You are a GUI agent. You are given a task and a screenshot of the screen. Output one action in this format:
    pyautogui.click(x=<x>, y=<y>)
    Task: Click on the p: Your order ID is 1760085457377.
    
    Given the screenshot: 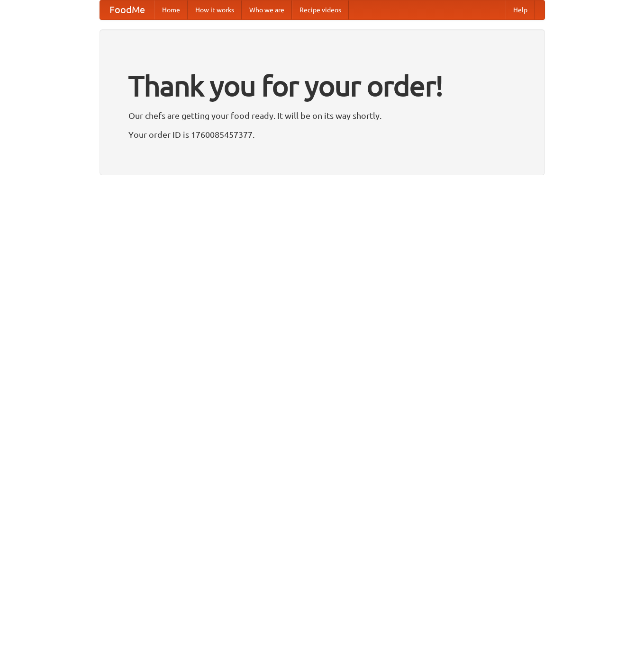 What is the action you would take?
    pyautogui.click(x=322, y=135)
    